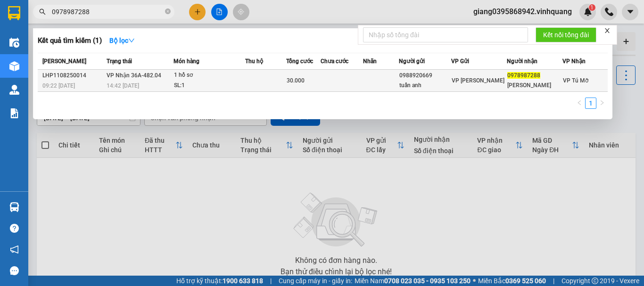 The image size is (644, 286). I want to click on input: Nhập số tổng đài, so click(446, 35).